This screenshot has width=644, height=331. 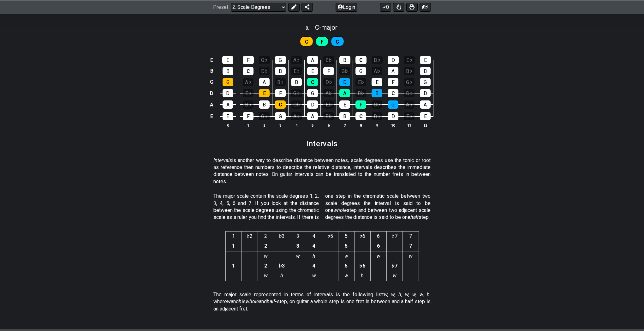 What do you see at coordinates (294, 7) in the screenshot?
I see `button: Edit Preset` at bounding box center [294, 7].